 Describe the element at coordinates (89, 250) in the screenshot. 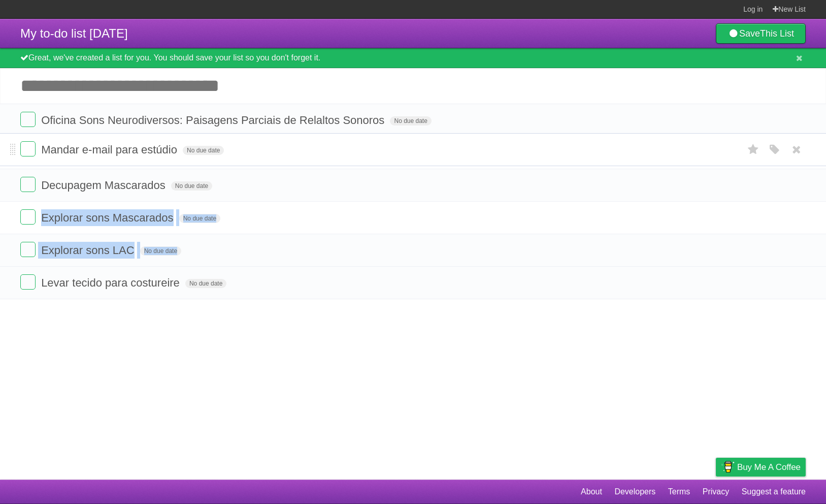

I see `span: Explorar sons LAC` at that location.